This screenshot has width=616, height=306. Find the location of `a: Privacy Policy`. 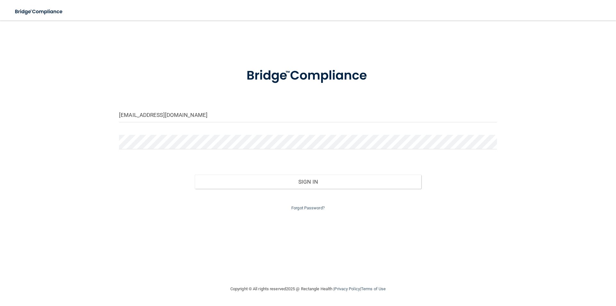

a: Privacy Policy is located at coordinates (347, 289).